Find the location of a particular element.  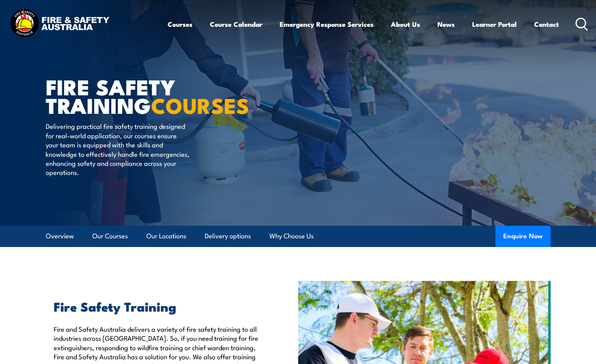

button: Enquire Now is located at coordinates (523, 236).